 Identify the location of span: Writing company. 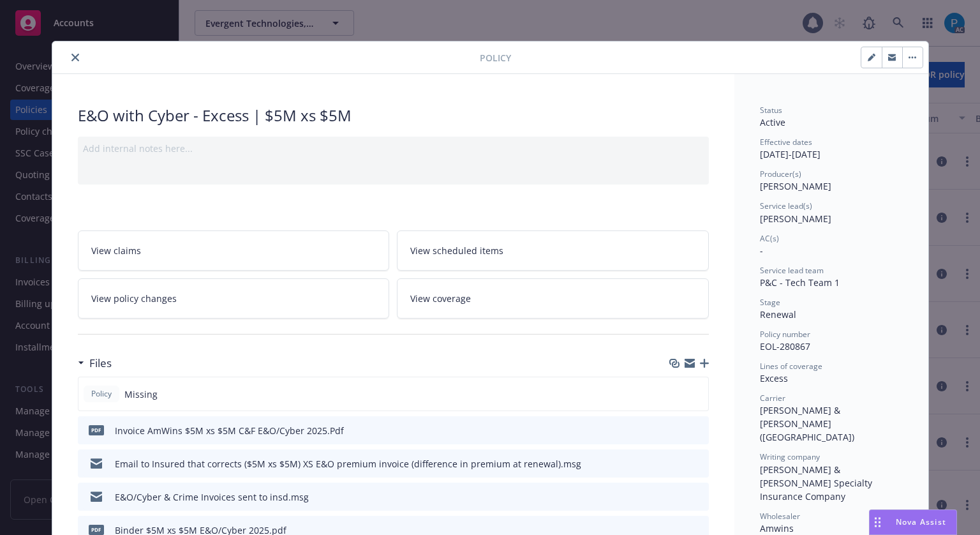
(790, 457).